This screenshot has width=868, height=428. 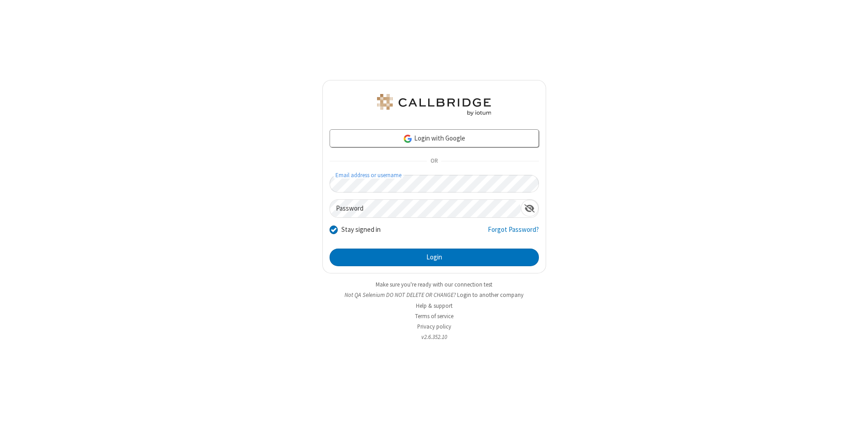 I want to click on div: Show password, so click(x=529, y=208).